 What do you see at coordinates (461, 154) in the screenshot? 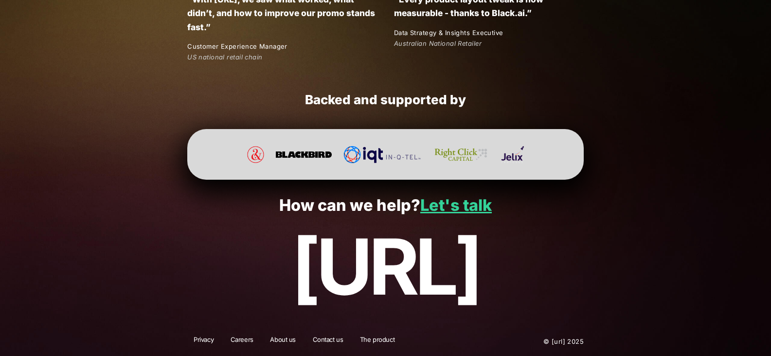
I see `a: Right Click Capital Website` at bounding box center [461, 154].